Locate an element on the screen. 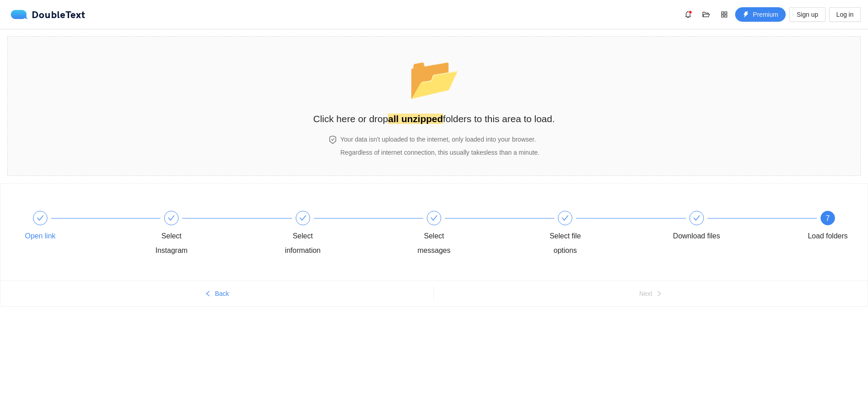 This screenshot has width=868, height=413. span: Log in is located at coordinates (844, 14).